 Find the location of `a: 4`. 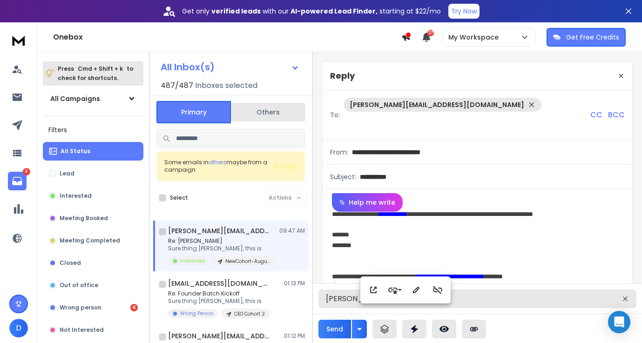

a: 4 is located at coordinates (17, 181).